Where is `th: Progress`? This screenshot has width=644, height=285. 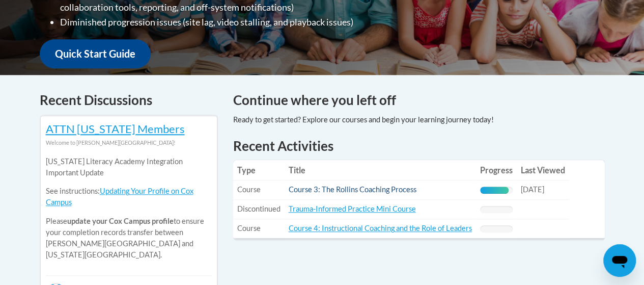 th: Progress is located at coordinates (497, 170).